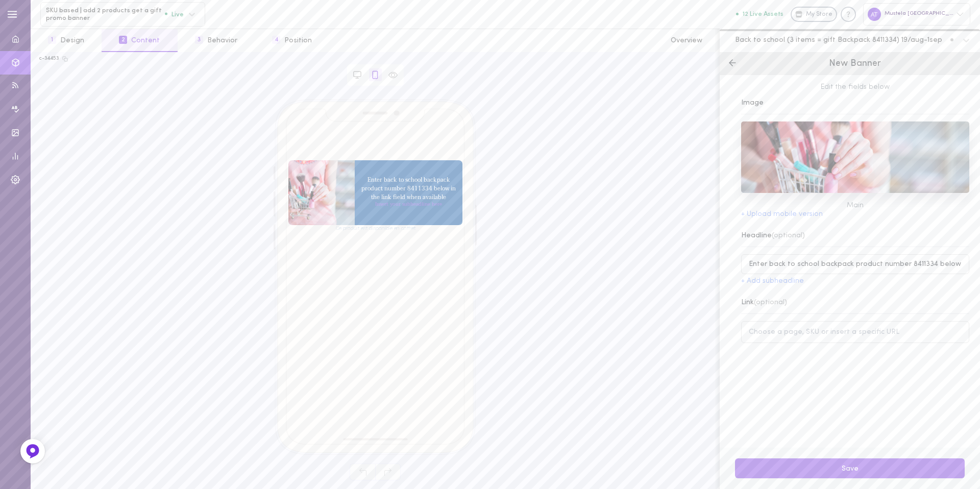  Describe the element at coordinates (855, 157) in the screenshot. I see `img: preview` at that location.